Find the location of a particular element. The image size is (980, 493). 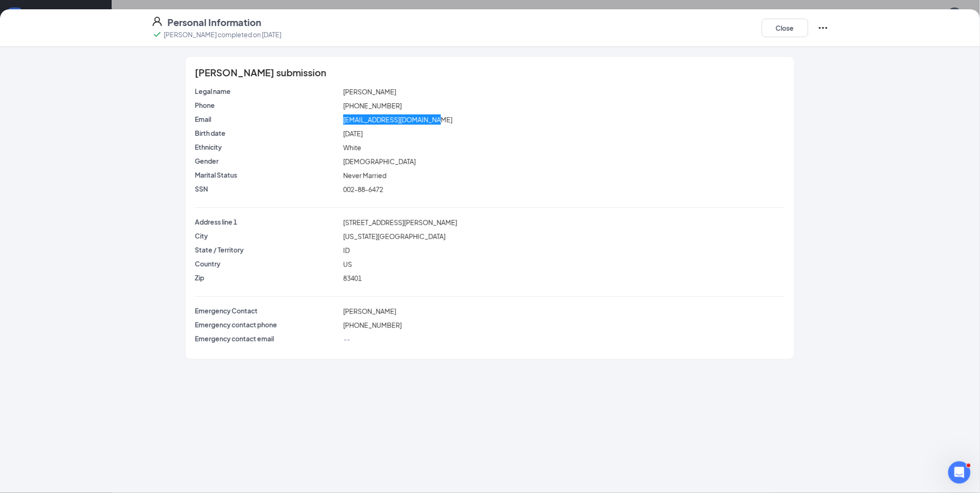

p: Legal name is located at coordinates (267, 91).